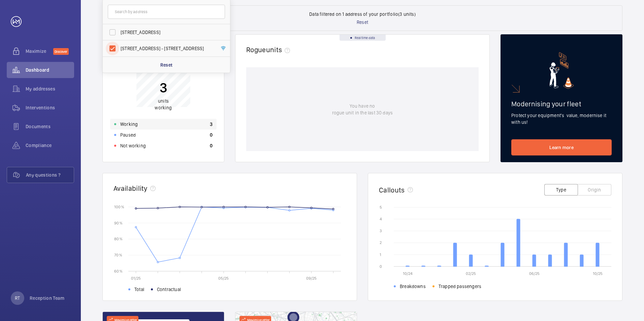  Describe the element at coordinates (169, 289) in the screenshot. I see `span: Contractual` at that location.